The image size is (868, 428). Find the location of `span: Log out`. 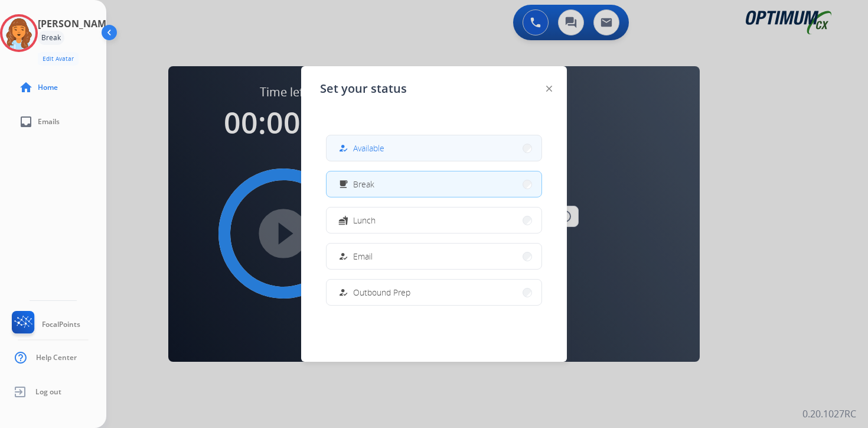

span: Log out is located at coordinates (49, 392).